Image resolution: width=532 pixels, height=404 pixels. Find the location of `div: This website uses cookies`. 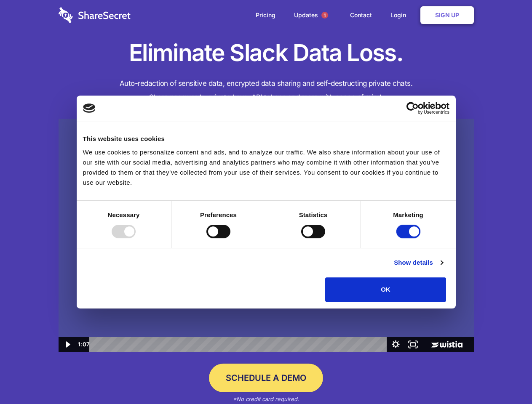

div: This website uses cookies is located at coordinates (266, 139).